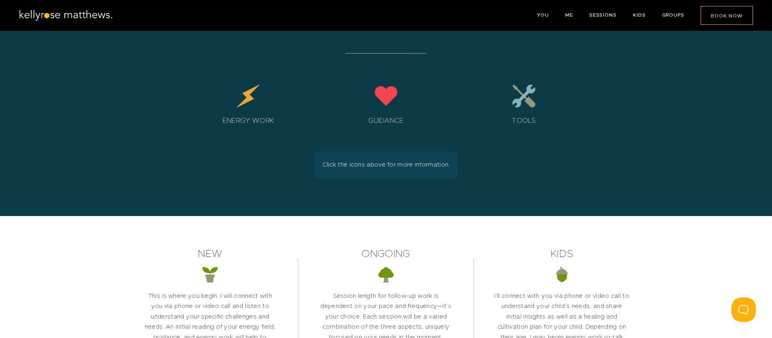 The width and height of the screenshot is (772, 338). Describe the element at coordinates (66, 15) in the screenshot. I see `img: Kellyrose Matthews logo` at that location.